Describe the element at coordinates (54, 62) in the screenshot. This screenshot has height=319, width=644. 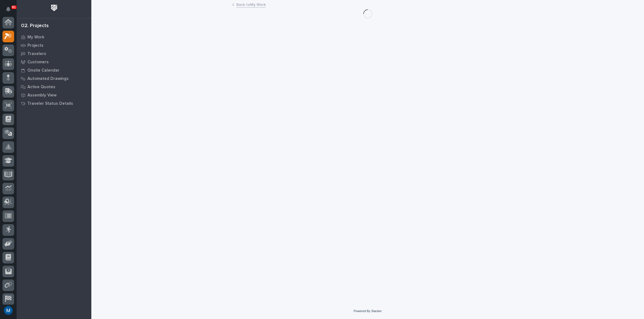
I see `a: Customers` at that location.